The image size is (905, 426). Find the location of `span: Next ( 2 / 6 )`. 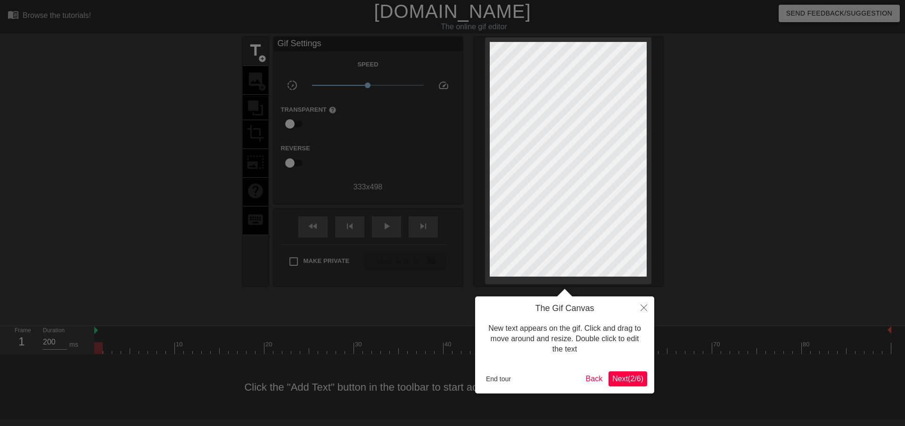

span: Next ( 2 / 6 ) is located at coordinates (628, 378).